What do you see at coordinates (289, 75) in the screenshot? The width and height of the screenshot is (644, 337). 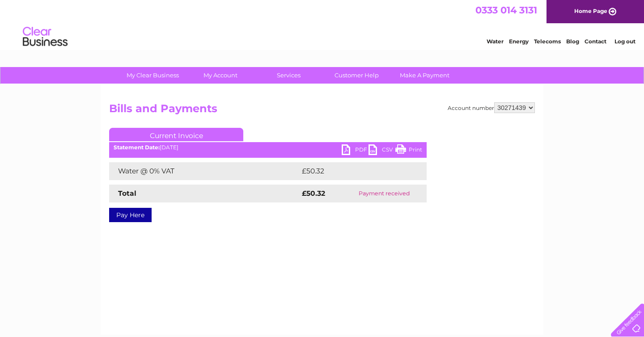 I see `a: Services` at bounding box center [289, 75].